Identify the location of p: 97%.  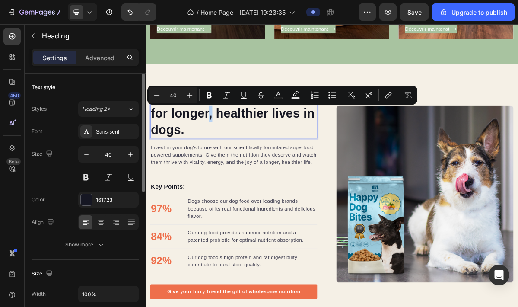
(22, 257).